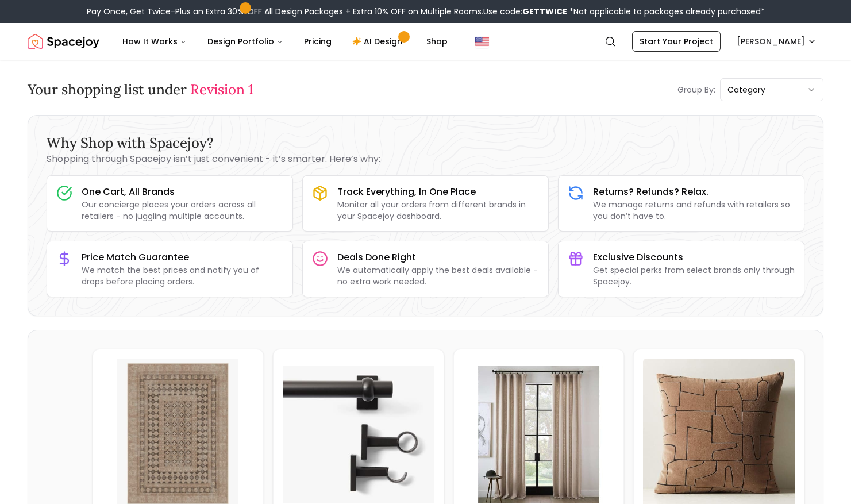 The width and height of the screenshot is (851, 504). What do you see at coordinates (694, 210) in the screenshot?
I see `p: We manage returns and refunds with retailers so you don’t have to.` at bounding box center [694, 210].